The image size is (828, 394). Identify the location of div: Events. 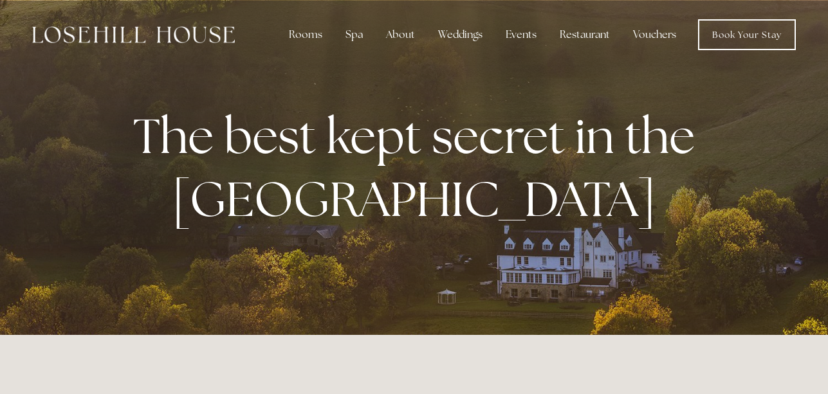
(521, 35).